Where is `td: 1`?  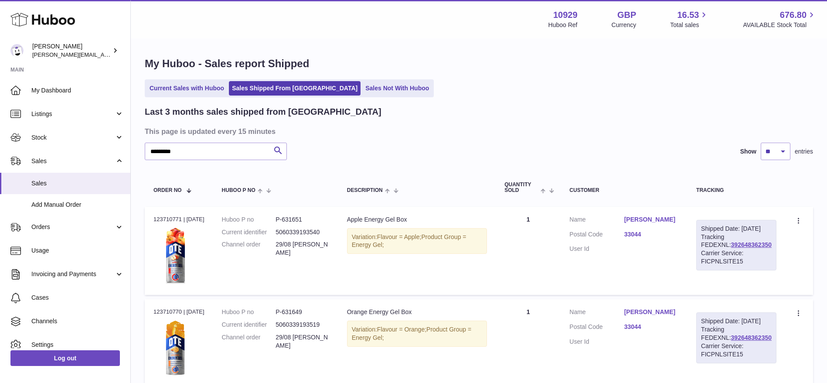 td: 1 is located at coordinates (528, 251).